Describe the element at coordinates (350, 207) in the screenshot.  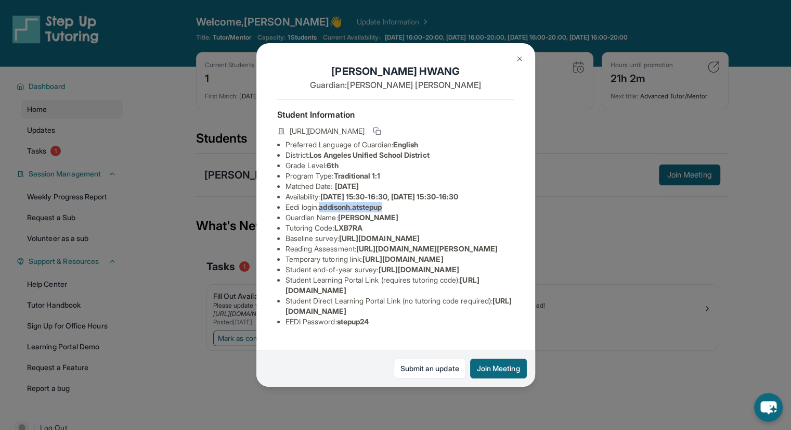
I see `span: addisonh.atstepup` at that location.